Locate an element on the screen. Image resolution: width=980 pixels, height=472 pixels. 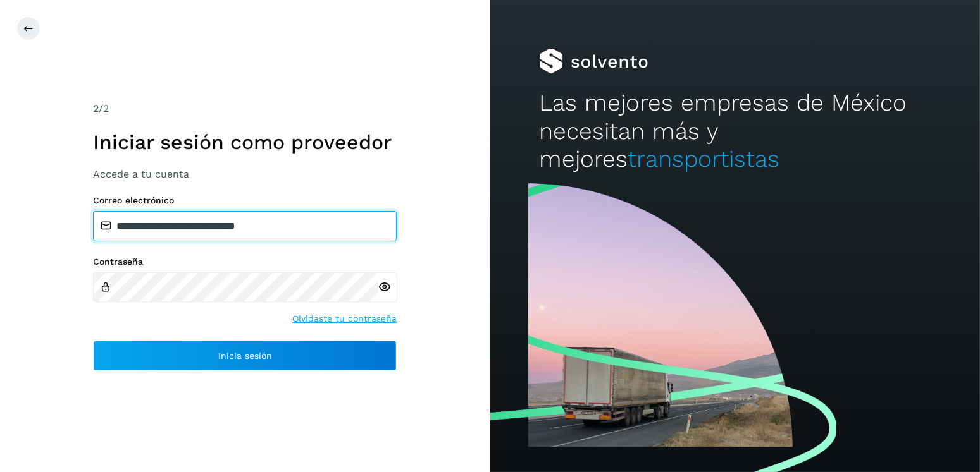
h3: Accede a tu cuenta is located at coordinates (245, 174).